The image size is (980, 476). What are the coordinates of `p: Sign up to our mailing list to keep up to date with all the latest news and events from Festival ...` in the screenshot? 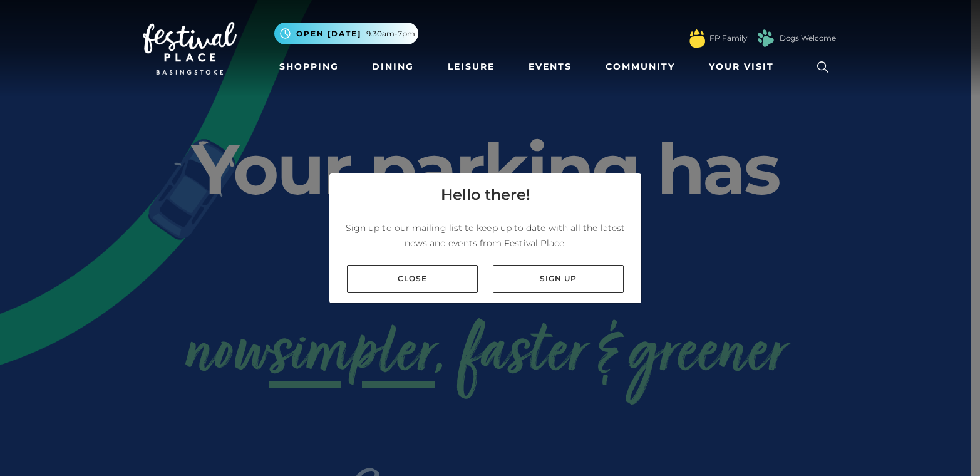 It's located at (485, 236).